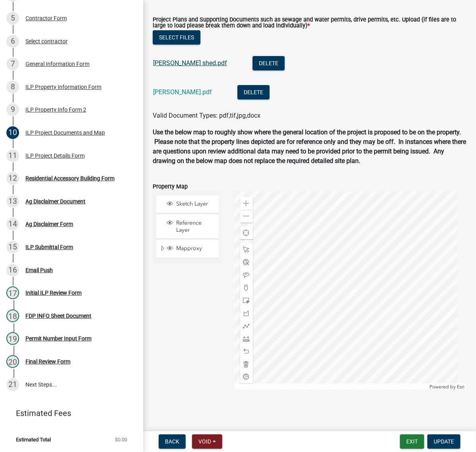  Describe the element at coordinates (65, 133) in the screenshot. I see `div: ILP Project Documents and Map` at that location.